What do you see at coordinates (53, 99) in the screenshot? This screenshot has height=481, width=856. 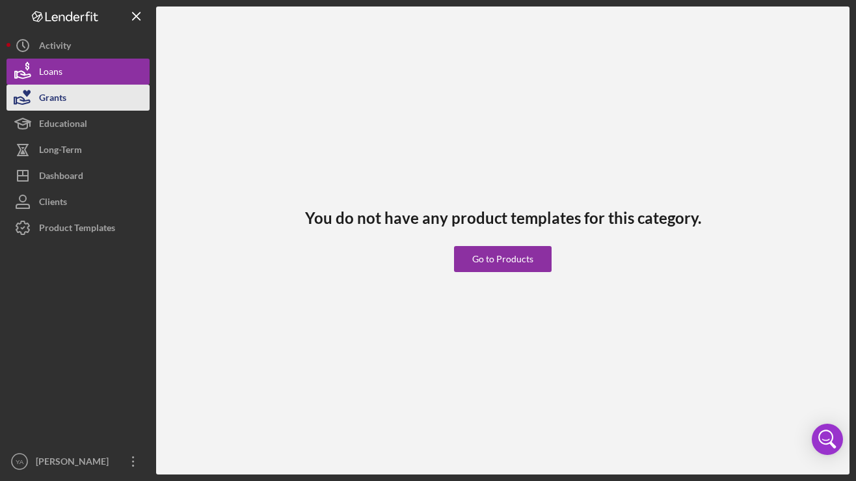 I see `div: Grants` at bounding box center [53, 99].